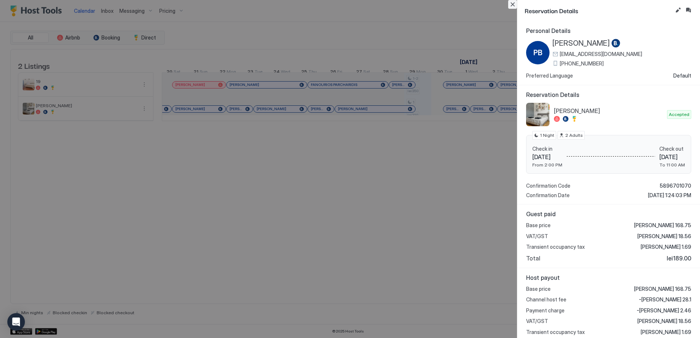 Image resolution: width=700 pixels, height=338 pixels. What do you see at coordinates (548, 196) in the screenshot?
I see `span: Confirmation Date` at bounding box center [548, 196].